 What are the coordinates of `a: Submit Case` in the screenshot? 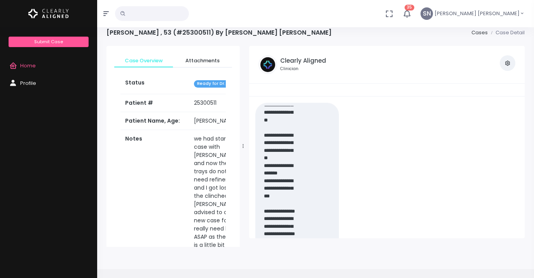 It's located at (48, 42).